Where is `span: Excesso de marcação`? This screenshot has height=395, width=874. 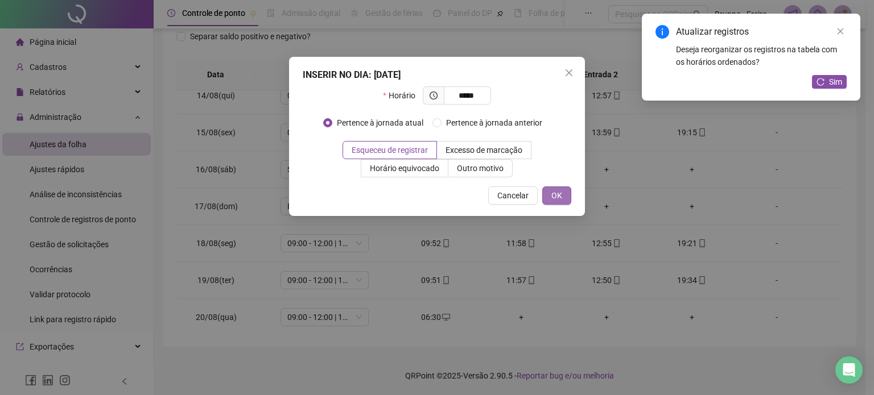
span: Excesso de marcação is located at coordinates (484, 150).